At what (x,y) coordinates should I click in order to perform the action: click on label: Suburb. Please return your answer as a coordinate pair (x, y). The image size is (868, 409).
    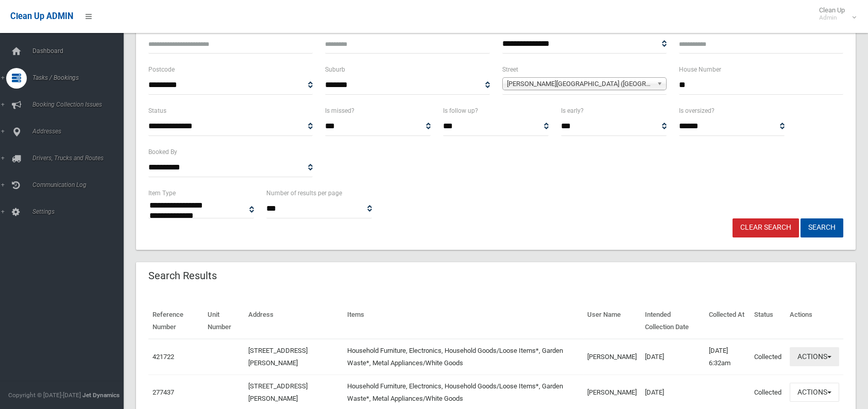
    Looking at the image, I should click on (335, 70).